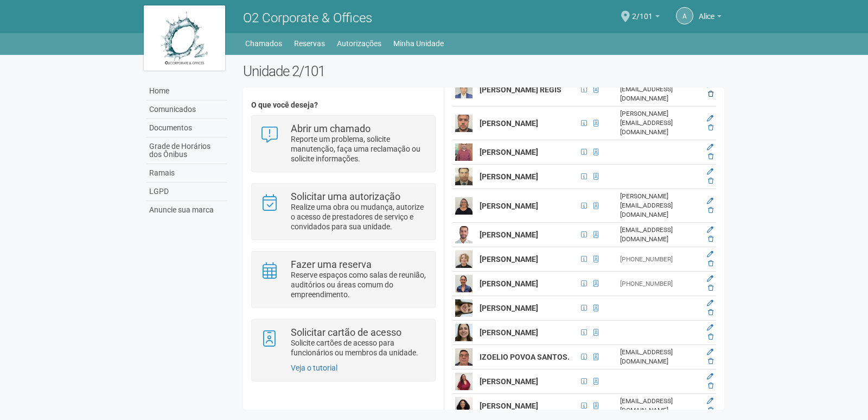 Image resolution: width=868 pixels, height=420 pixels. Describe the element at coordinates (331, 128) in the screenshot. I see `strong: Abrir um chamado` at that location.